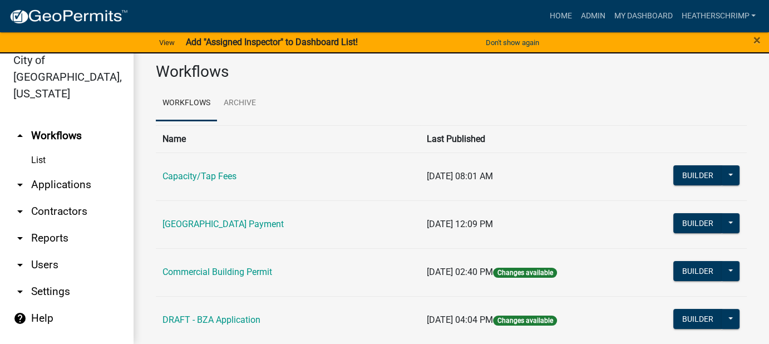 This screenshot has height=344, width=769. What do you see at coordinates (20, 136) in the screenshot?
I see `i: arrow_drop_up` at bounding box center [20, 136].